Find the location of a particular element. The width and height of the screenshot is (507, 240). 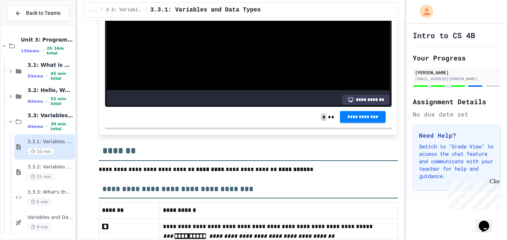

span: 3.2: Hello, World! is located at coordinates (50, 90).